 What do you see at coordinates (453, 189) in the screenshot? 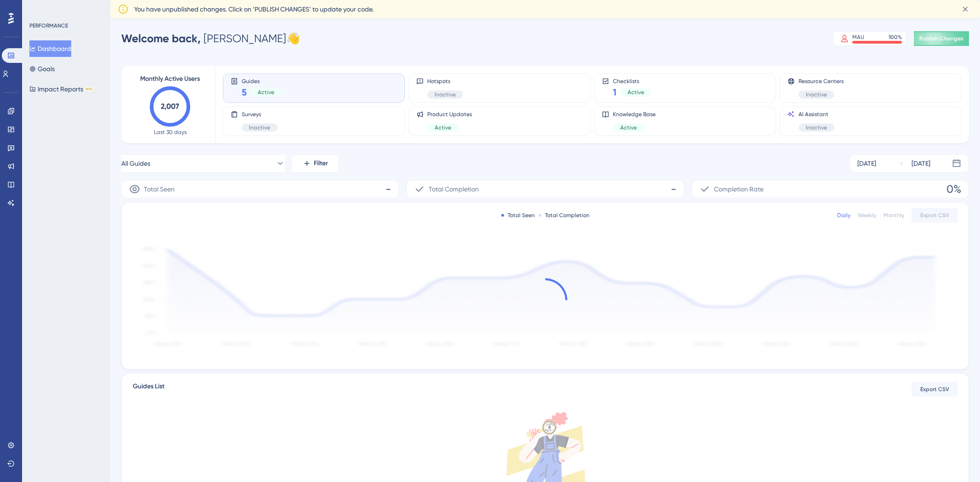
I see `span: Total Completion` at bounding box center [453, 189].